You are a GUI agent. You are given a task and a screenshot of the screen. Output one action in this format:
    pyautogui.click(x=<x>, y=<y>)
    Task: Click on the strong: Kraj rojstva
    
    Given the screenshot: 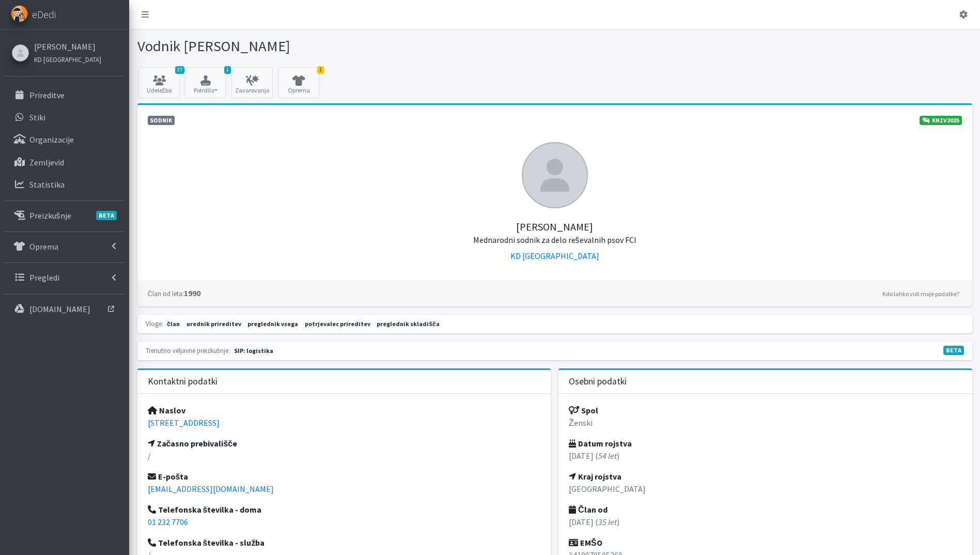 What is the action you would take?
    pyautogui.click(x=595, y=477)
    